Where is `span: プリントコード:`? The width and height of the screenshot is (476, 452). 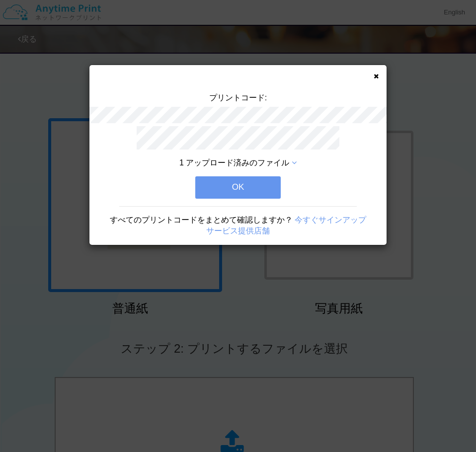 span: プリントコード: is located at coordinates (238, 98).